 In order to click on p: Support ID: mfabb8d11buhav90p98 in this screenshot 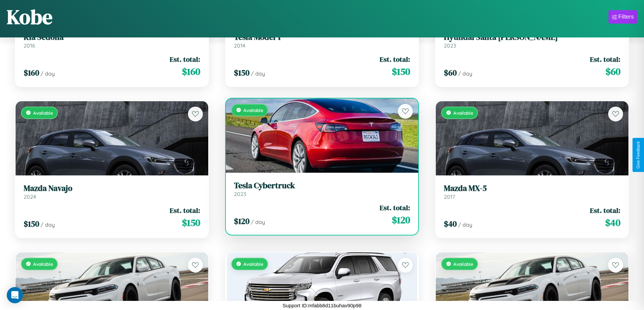, I will do `click(322, 305)`.